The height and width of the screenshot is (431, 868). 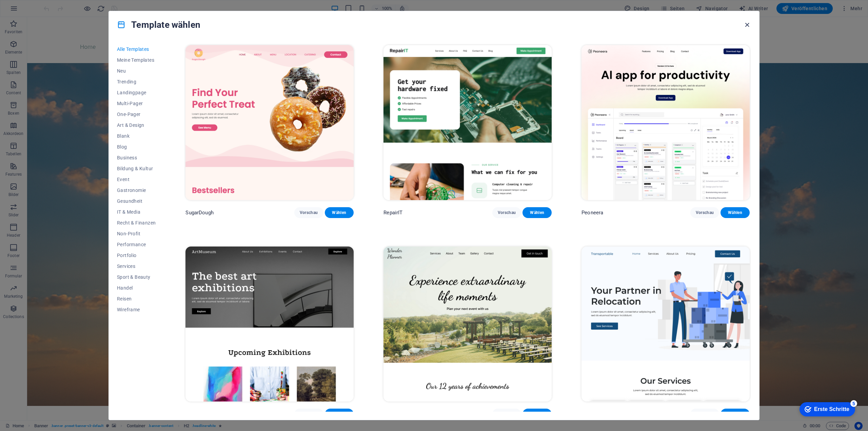 What do you see at coordinates (136, 245) in the screenshot?
I see `span: Performance` at bounding box center [136, 245].